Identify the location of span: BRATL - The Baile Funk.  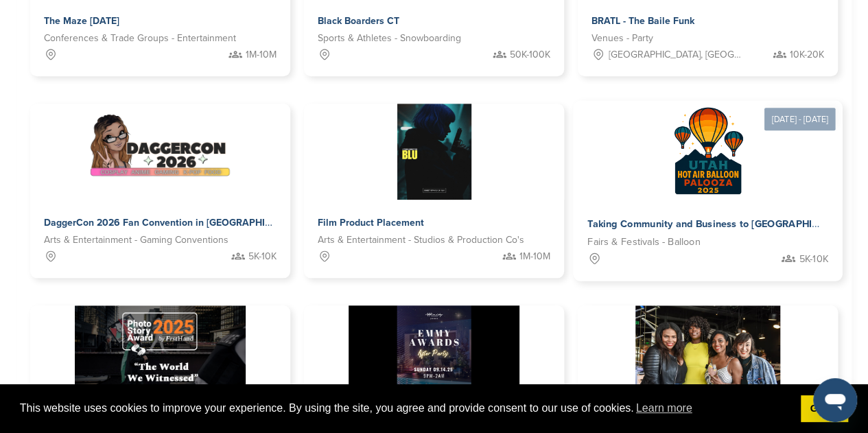
(643, 20).